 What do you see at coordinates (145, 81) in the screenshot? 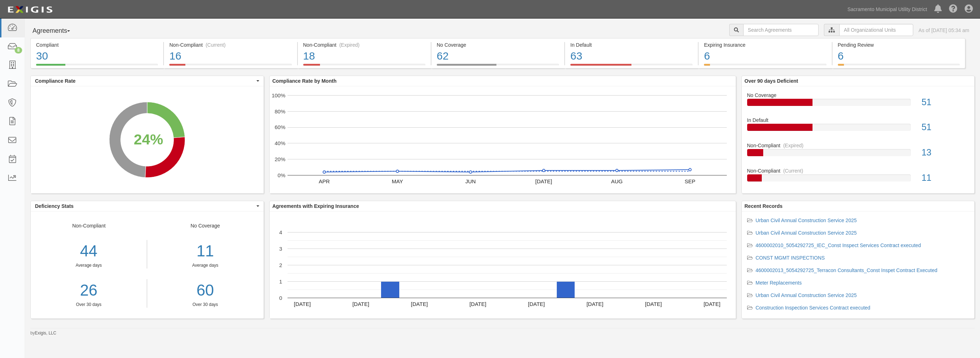
I see `span: Compliance Rate` at bounding box center [145, 81].